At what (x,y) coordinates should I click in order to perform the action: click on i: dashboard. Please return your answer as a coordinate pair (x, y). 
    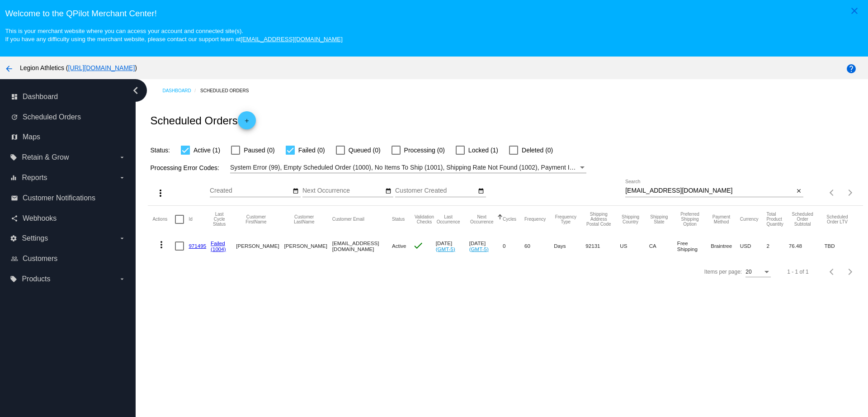
    Looking at the image, I should click on (14, 97).